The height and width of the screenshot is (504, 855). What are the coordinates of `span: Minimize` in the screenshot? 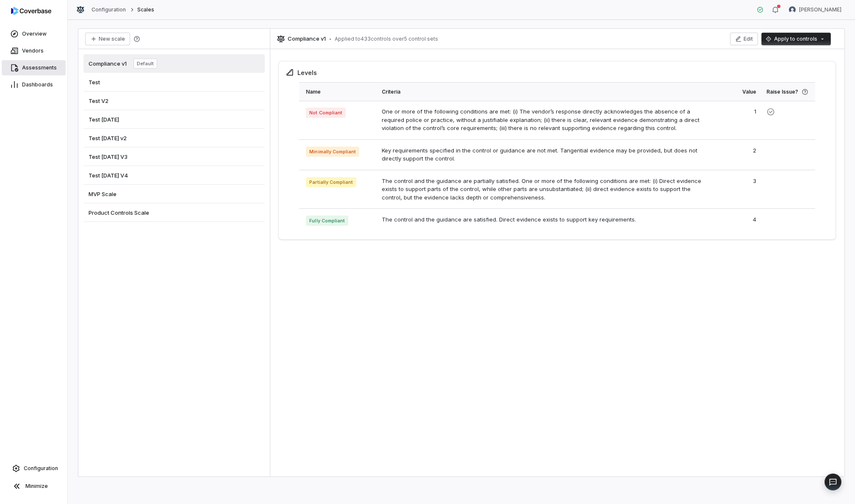 It's located at (36, 486).